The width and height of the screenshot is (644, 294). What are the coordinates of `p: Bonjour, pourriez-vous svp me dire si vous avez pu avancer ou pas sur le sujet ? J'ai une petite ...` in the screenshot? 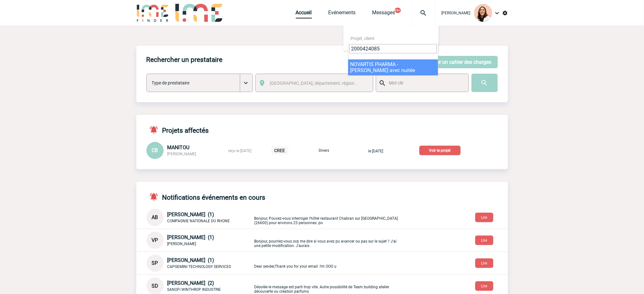 It's located at (329, 240).